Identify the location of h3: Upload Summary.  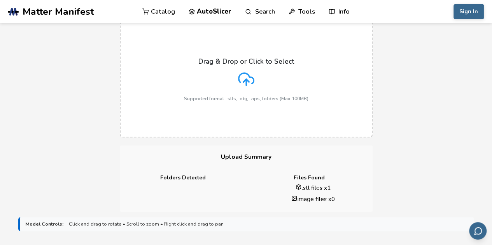
(246, 157).